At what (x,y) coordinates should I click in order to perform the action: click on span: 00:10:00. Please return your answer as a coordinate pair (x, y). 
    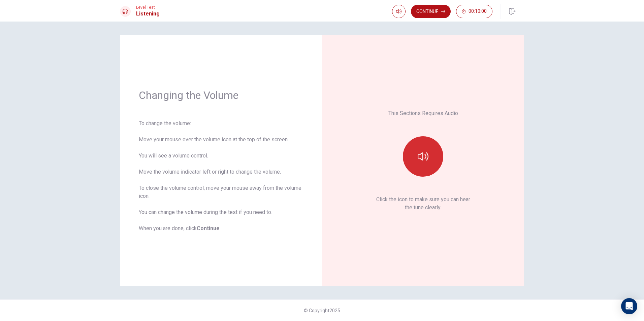
    Looking at the image, I should click on (478, 11).